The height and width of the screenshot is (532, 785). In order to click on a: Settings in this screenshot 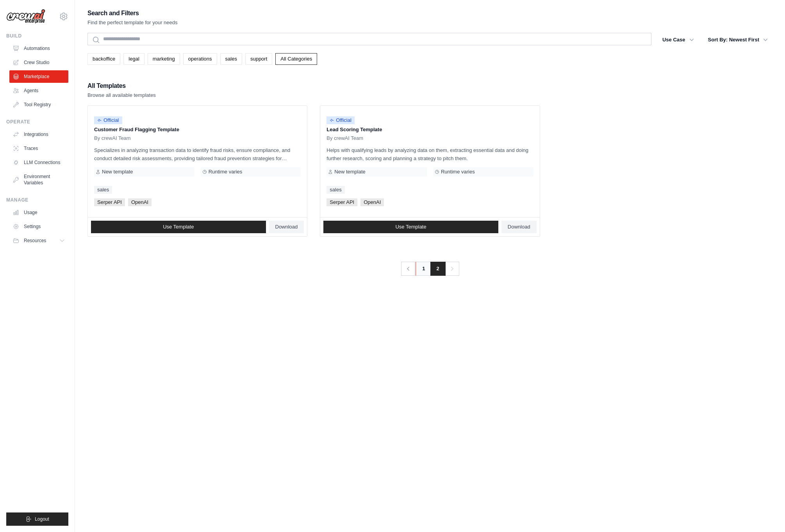, I will do `click(39, 226)`.